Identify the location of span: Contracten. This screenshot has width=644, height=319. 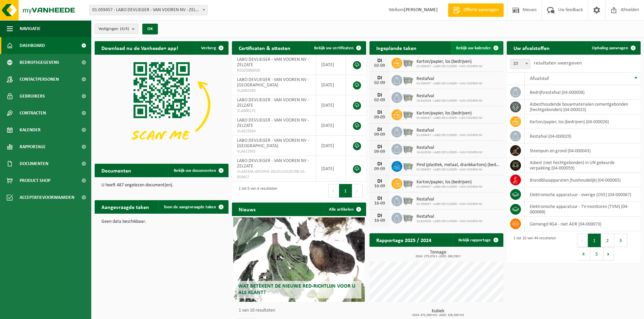
(32, 113).